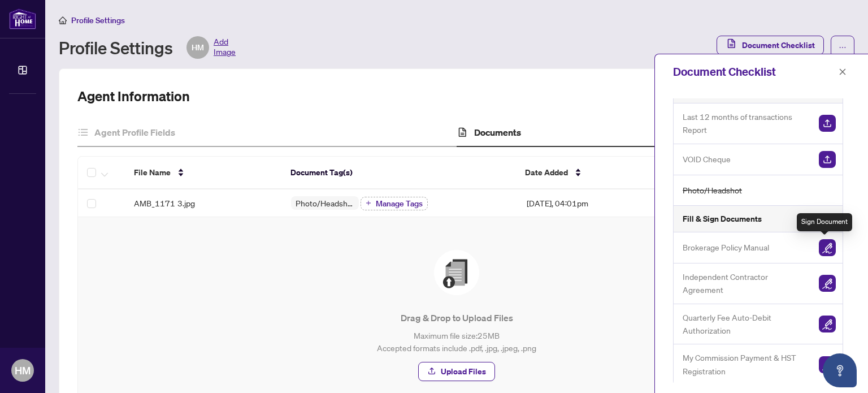 The width and height of the screenshot is (868, 393). I want to click on span: Last 12 months of transactions Report, so click(746, 123).